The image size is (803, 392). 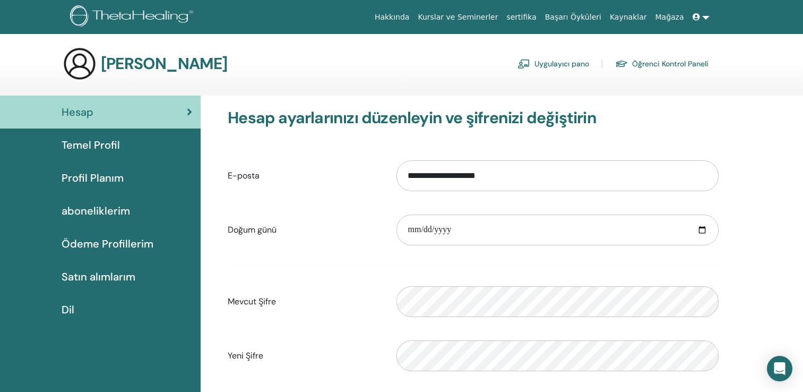 What do you see at coordinates (96, 211) in the screenshot?
I see `span: aboneliklerim` at bounding box center [96, 211].